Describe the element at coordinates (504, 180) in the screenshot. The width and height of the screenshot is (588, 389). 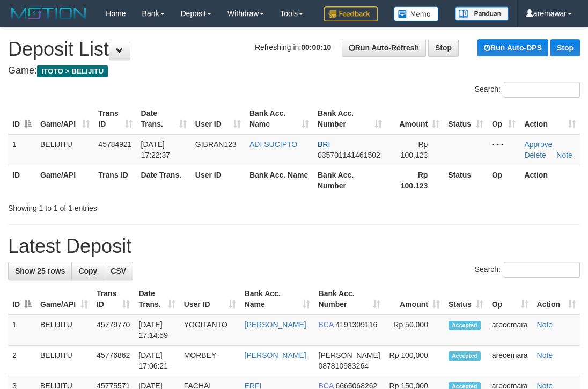
I see `th: Op` at that location.